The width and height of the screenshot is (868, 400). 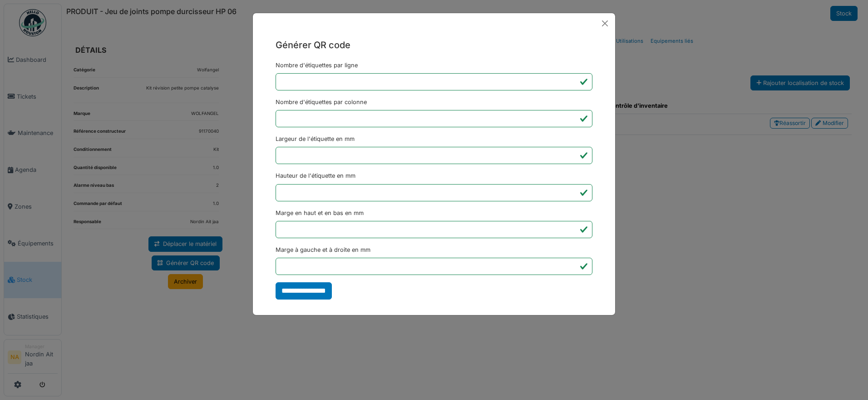 I want to click on label: Largeur de l'étiquette en mm, so click(x=315, y=139).